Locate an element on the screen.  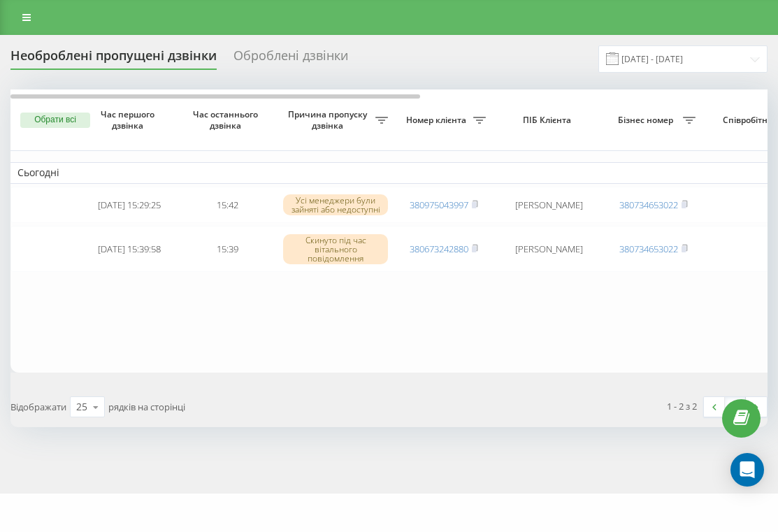
span: Номер клієнта is located at coordinates (438, 120).